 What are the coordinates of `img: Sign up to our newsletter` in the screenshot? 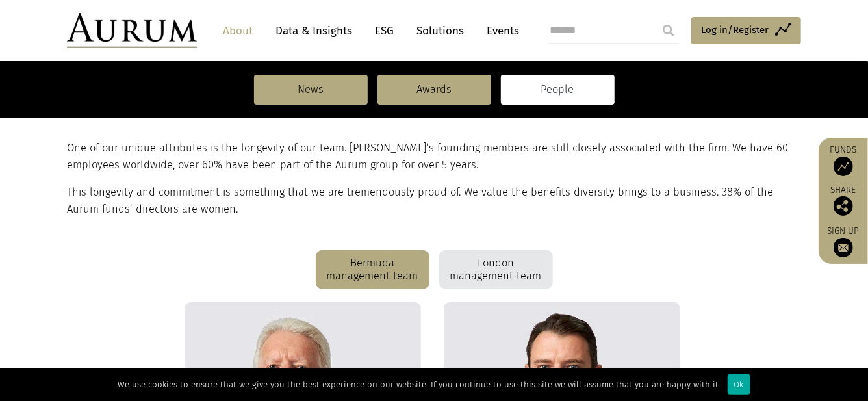 It's located at (843, 248).